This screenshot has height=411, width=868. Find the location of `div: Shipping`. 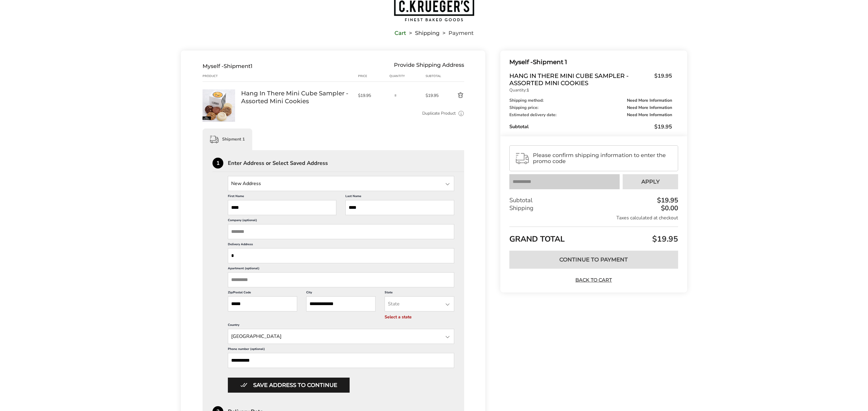

div: Shipping is located at coordinates (593, 208).